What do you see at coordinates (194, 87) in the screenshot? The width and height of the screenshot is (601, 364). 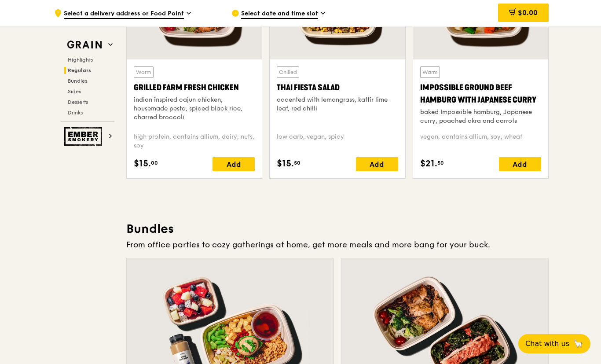 I see `div: Grilled Farm Fresh Chicken` at bounding box center [194, 87].